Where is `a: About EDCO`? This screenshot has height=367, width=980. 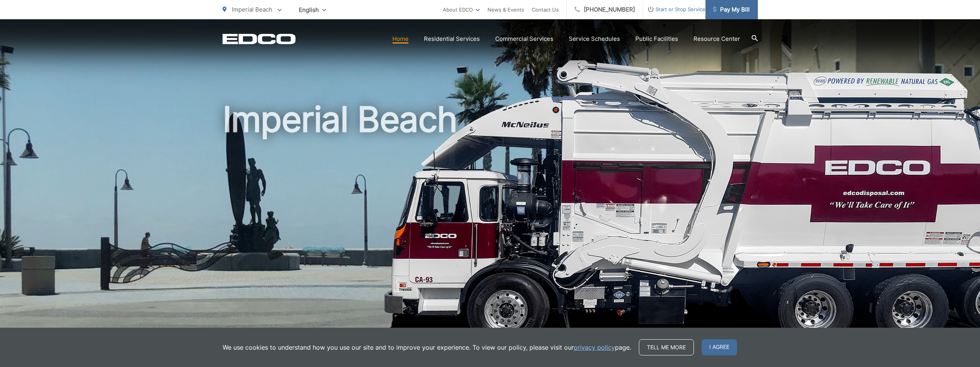
a: About EDCO is located at coordinates (461, 10).